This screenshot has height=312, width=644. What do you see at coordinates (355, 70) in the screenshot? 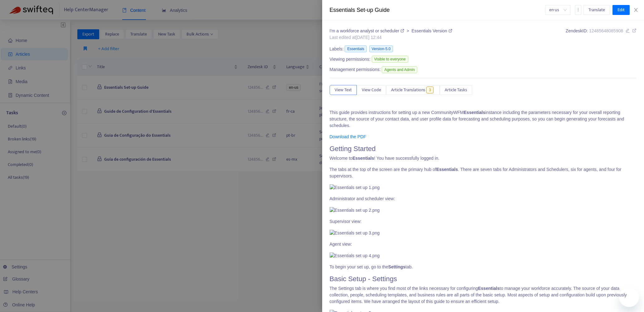
I see `span: Management permissions:` at bounding box center [355, 70].